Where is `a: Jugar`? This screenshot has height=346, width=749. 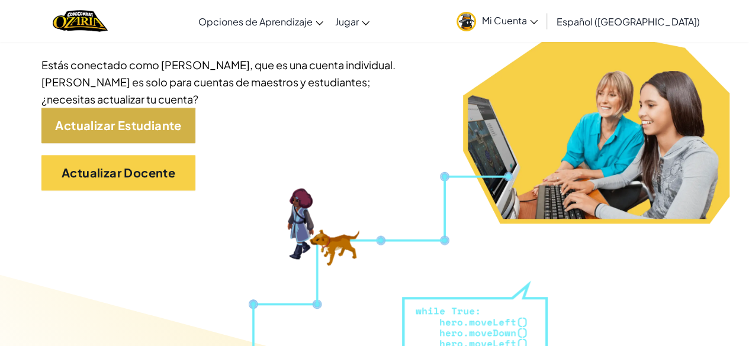
a: Jugar is located at coordinates (352, 21).